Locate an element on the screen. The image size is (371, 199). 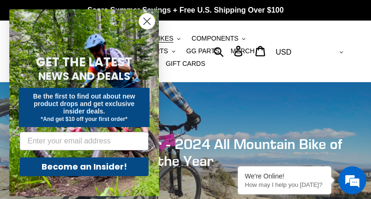
a: GG PARTS is located at coordinates (203, 51).